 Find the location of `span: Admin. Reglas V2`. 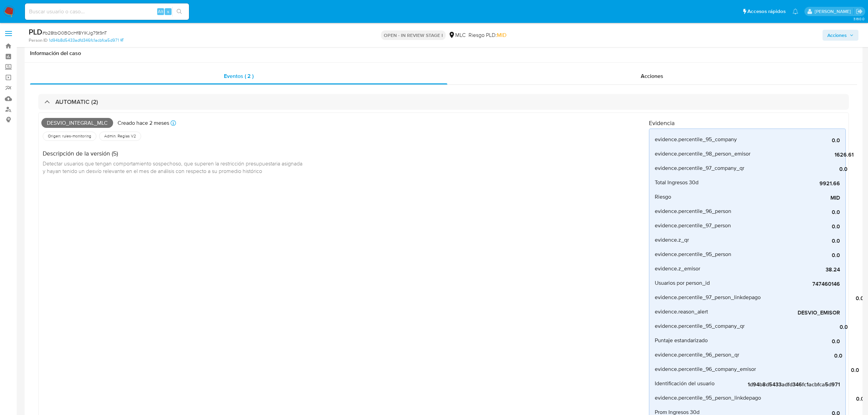

span: Admin. Reglas V2 is located at coordinates (120, 136).